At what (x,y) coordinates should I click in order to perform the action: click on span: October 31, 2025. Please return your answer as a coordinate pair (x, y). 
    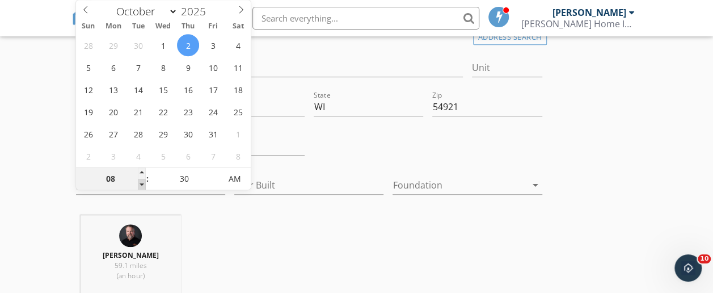
    Looking at the image, I should click on (213, 133).